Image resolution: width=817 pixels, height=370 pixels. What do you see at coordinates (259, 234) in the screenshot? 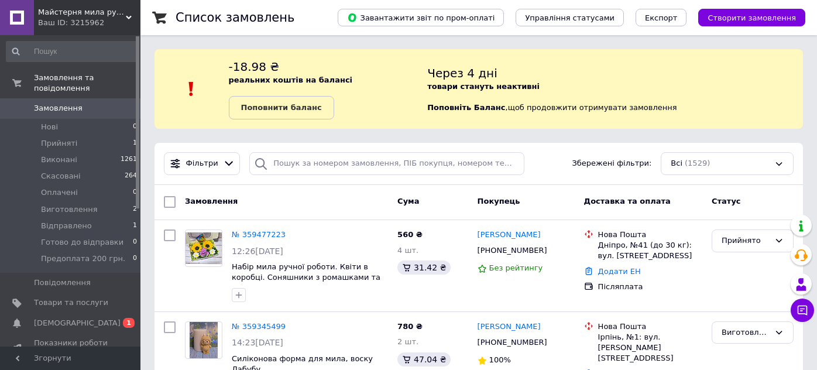
I see `a: № 359477223` at bounding box center [259, 234].